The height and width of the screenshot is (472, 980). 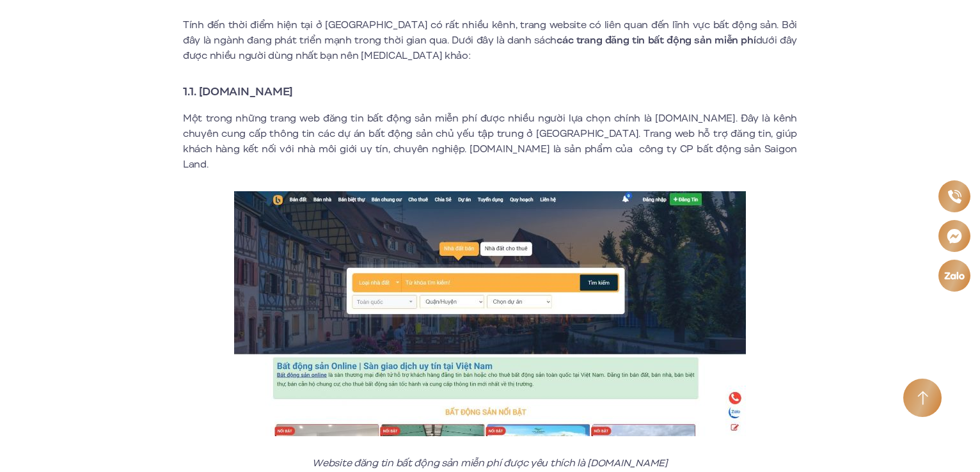 What do you see at coordinates (954, 276) in the screenshot?
I see `img: Zalo icon` at bounding box center [954, 276].